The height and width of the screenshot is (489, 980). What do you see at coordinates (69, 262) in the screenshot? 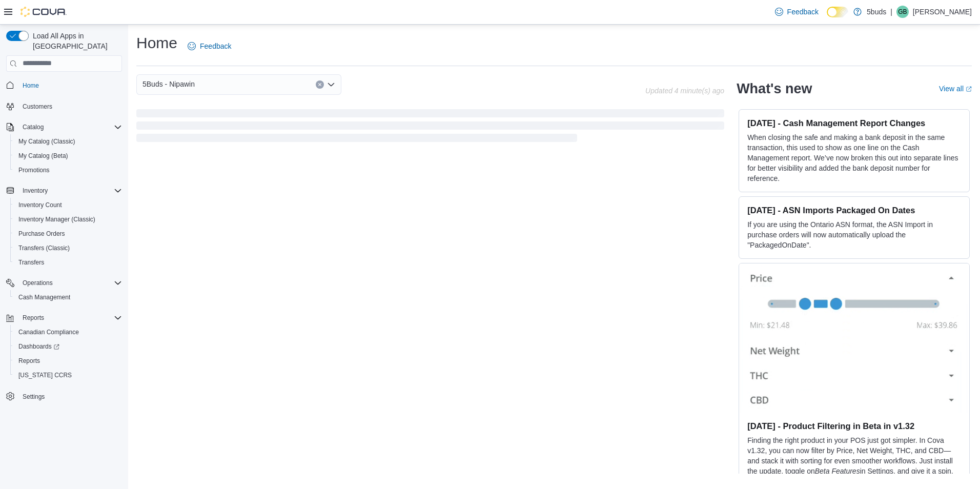
I see `button: Transfers` at bounding box center [69, 262].